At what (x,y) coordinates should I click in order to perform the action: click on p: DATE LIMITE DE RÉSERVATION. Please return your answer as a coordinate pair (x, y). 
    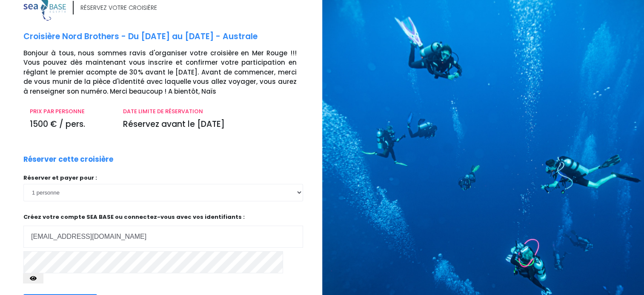
    Looking at the image, I should click on (210, 112).